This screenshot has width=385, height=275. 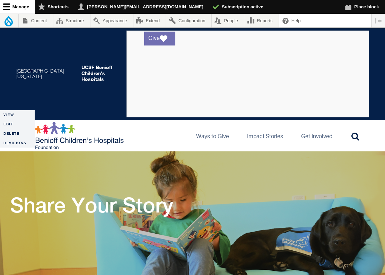 What do you see at coordinates (293, 20) in the screenshot?
I see `a: Help` at bounding box center [293, 20].